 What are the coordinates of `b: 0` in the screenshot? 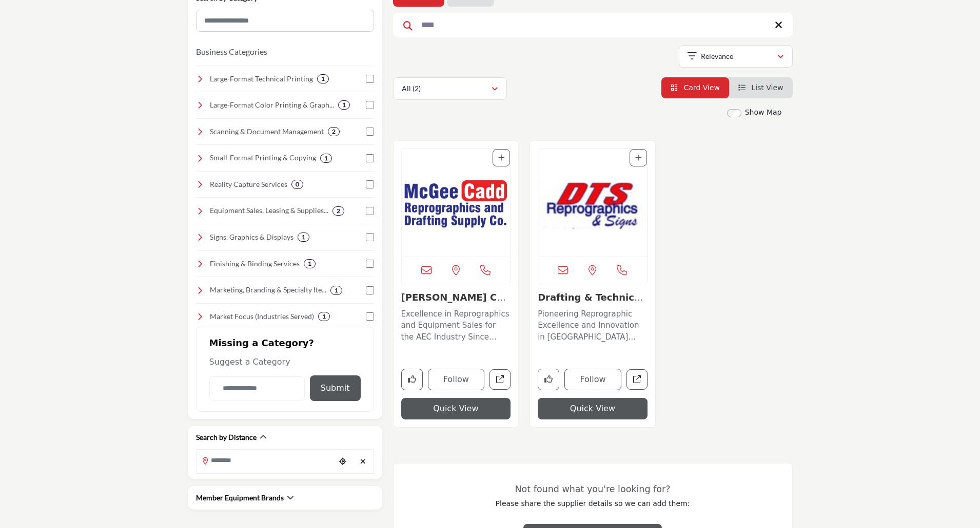 It's located at (297, 184).